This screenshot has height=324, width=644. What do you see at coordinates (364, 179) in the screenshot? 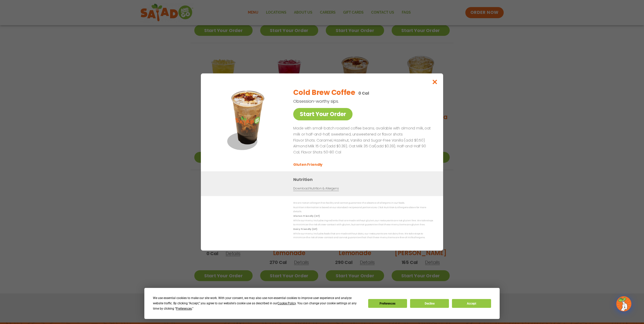
I see `h3: Nutrition` at bounding box center [364, 179].